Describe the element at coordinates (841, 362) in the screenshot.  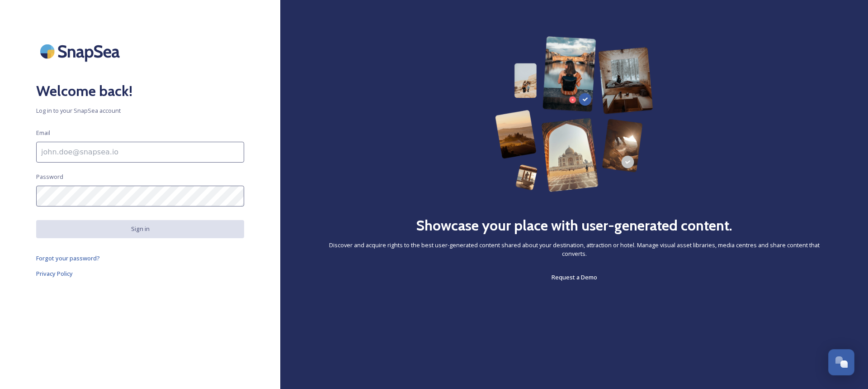
I see `button: Open Chat` at that location.